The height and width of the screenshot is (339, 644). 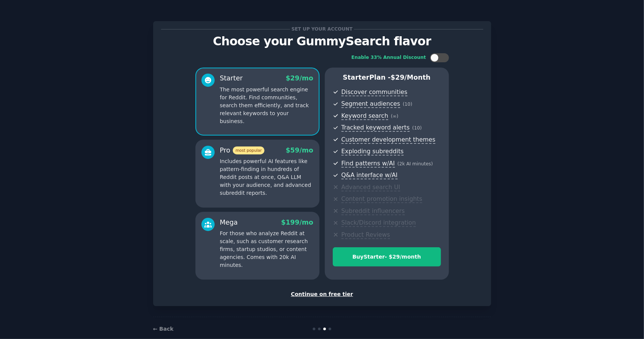 What do you see at coordinates (371, 104) in the screenshot?
I see `span: Segment audiences` at bounding box center [371, 104].